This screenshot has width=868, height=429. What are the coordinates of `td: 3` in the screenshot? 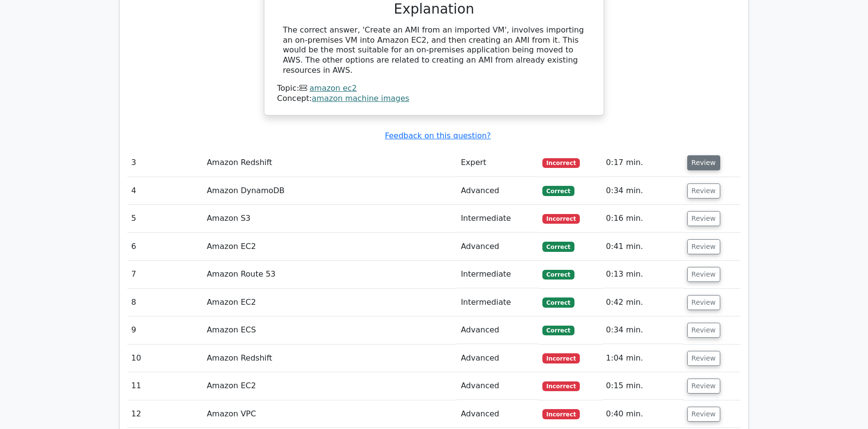 It's located at (165, 163).